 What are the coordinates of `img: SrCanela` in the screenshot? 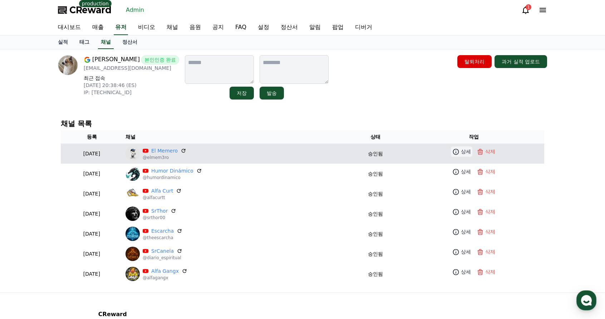 It's located at (133, 254).